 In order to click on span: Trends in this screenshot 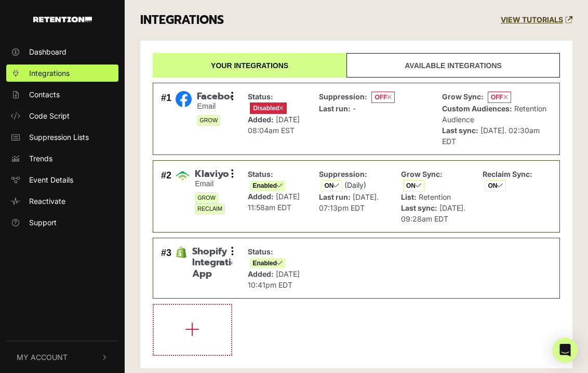, I will do `click(40, 158)`.